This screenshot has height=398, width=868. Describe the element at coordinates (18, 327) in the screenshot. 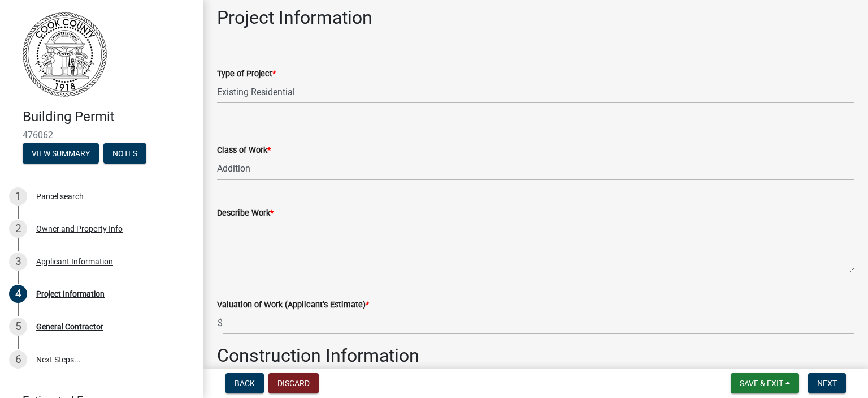

I see `div: 5` at that location.